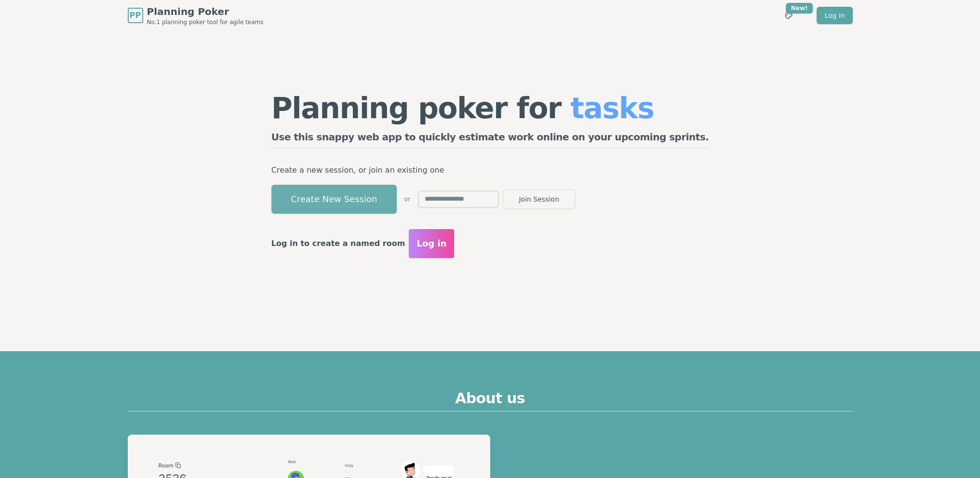  What do you see at coordinates (799, 8) in the screenshot?
I see `div: New!` at bounding box center [799, 8].